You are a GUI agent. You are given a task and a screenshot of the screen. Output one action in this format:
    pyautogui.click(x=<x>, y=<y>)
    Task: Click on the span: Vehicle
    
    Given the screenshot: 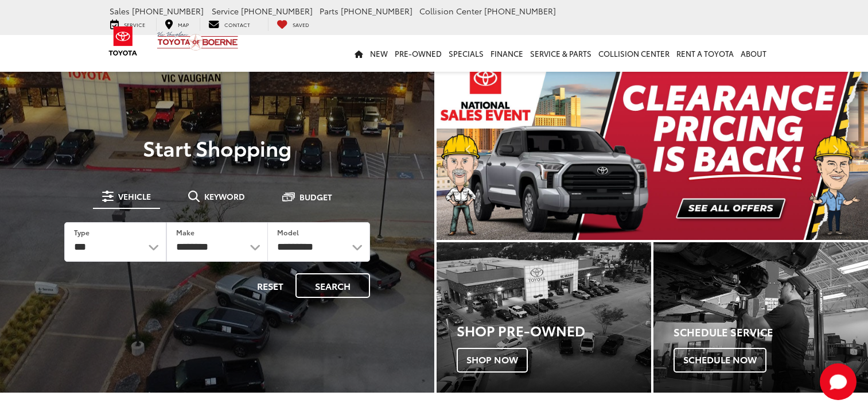 What is the action you would take?
    pyautogui.click(x=134, y=197)
    